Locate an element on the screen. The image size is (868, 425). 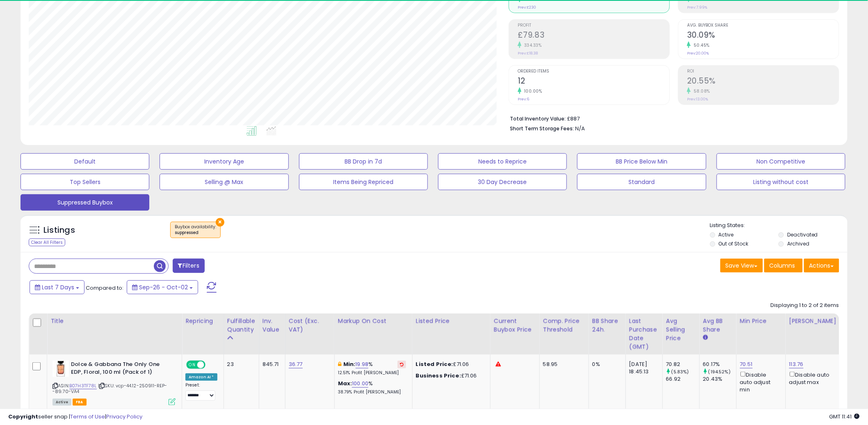
div: Repricing is located at coordinates (203, 321).